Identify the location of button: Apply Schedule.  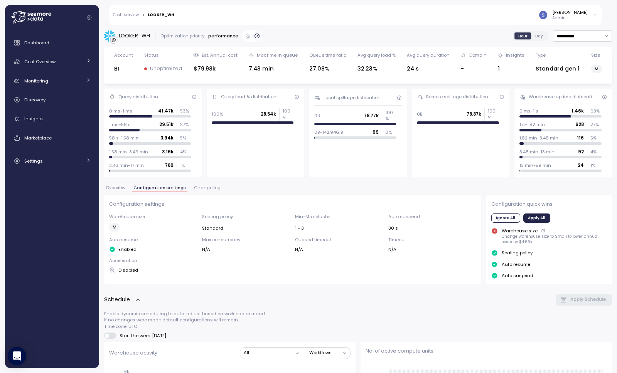
(584, 300).